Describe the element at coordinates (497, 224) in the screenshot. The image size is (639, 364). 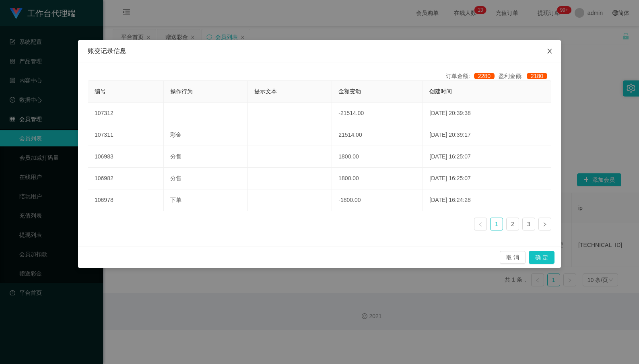
I see `li: 1` at that location.